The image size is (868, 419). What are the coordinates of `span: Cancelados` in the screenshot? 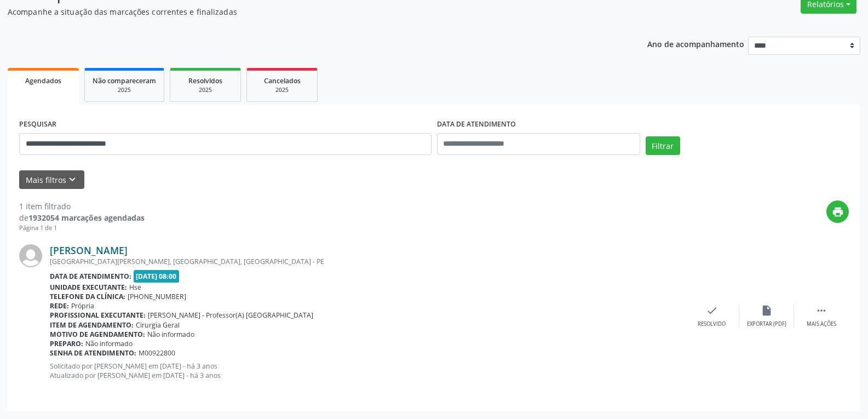 It's located at (282, 81).